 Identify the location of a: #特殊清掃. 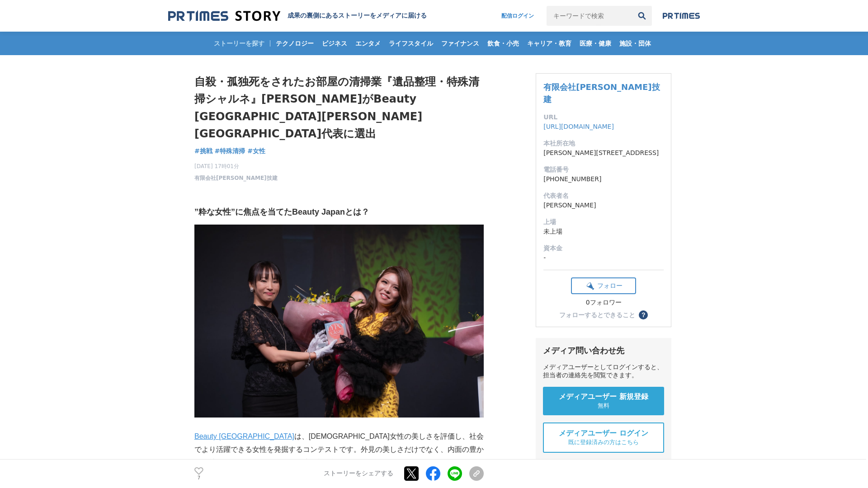
(230, 151).